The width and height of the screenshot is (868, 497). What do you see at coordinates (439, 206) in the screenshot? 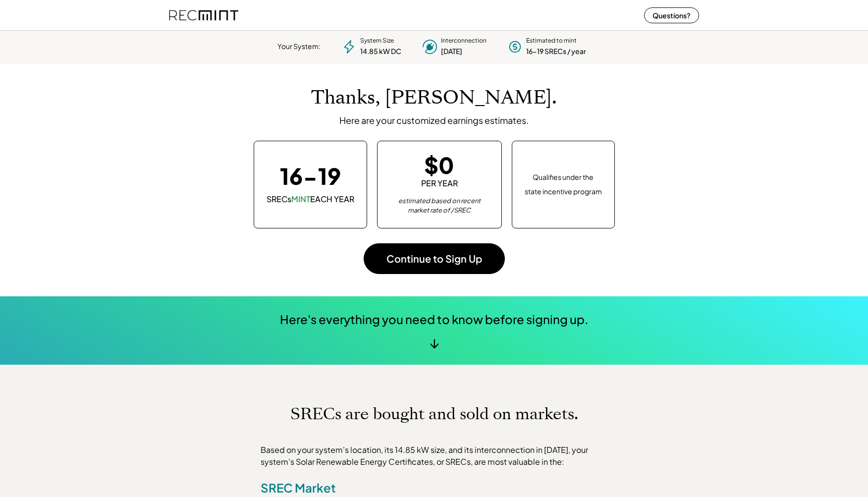
I see `div: estimated based on recent market rate of /SREC` at bounding box center [439, 206].